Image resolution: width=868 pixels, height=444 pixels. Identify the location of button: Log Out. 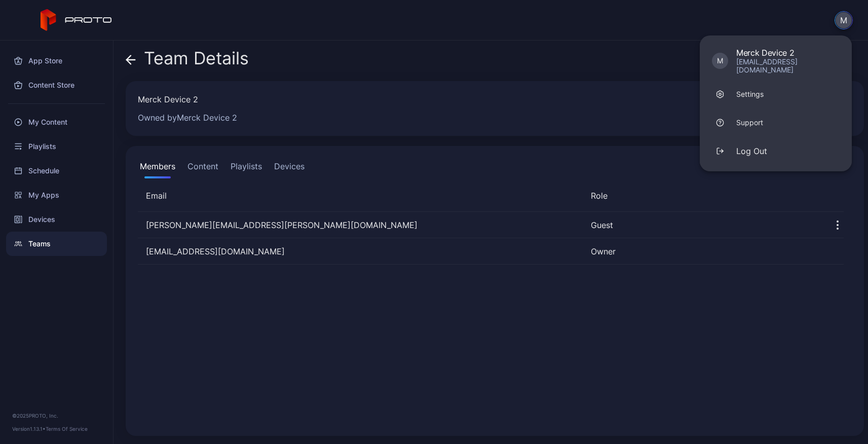
(776, 151).